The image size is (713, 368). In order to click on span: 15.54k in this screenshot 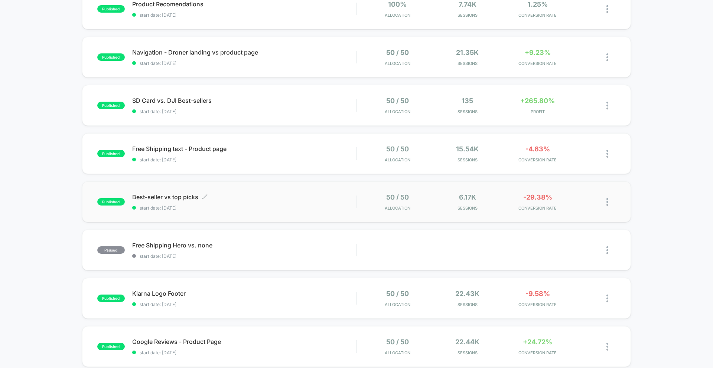, I will do `click(467, 149)`.